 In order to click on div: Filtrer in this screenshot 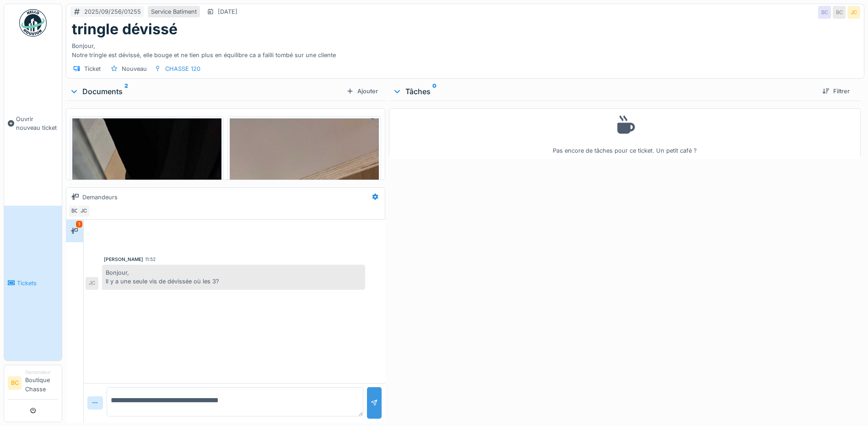, I will do `click(836, 91)`.